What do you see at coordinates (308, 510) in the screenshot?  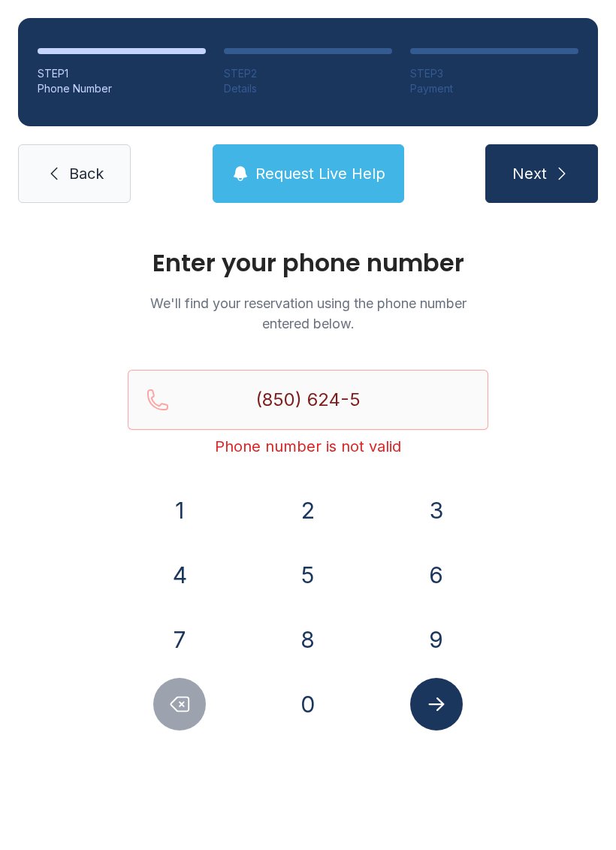 I see `button: 2` at bounding box center [308, 510].